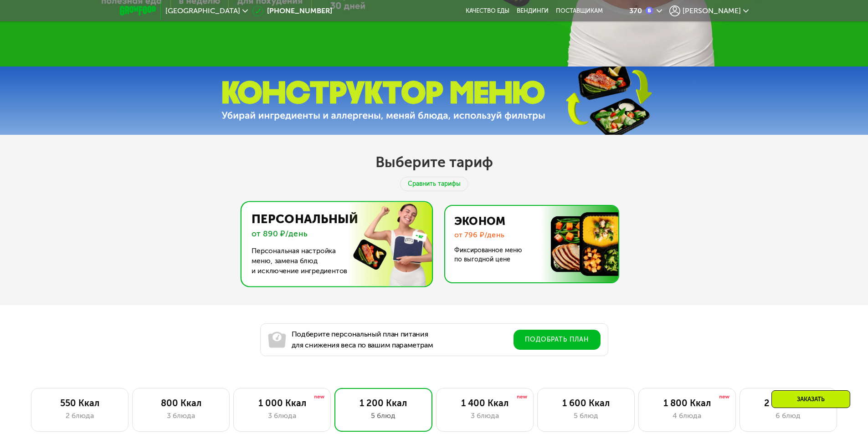  Describe the element at coordinates (488, 11) in the screenshot. I see `a: Качество еды` at that location.